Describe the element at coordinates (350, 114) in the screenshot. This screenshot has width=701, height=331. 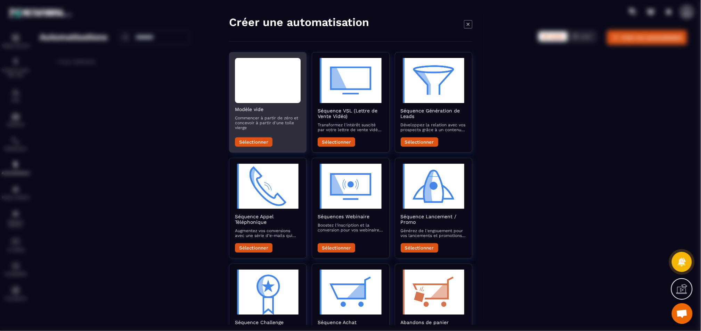
I see `h2: Séquence VSL (Lettre de Vente Vidéo)` at that location.